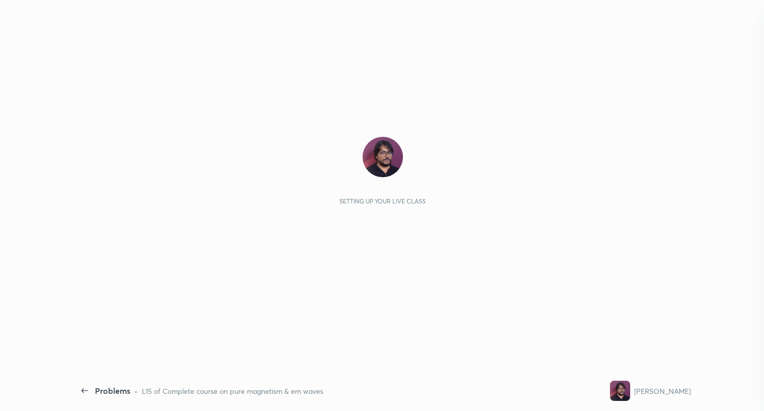 This screenshot has width=764, height=411. I want to click on div: Problems, so click(113, 391).